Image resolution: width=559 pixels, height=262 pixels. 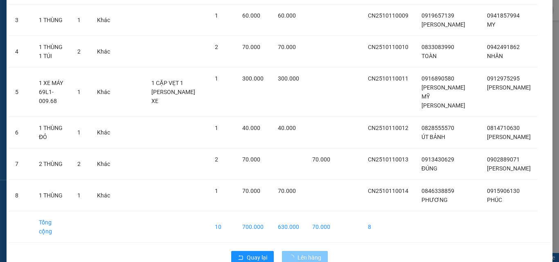 What do you see at coordinates (388, 191) in the screenshot?
I see `span: CN2510110014` at bounding box center [388, 191].